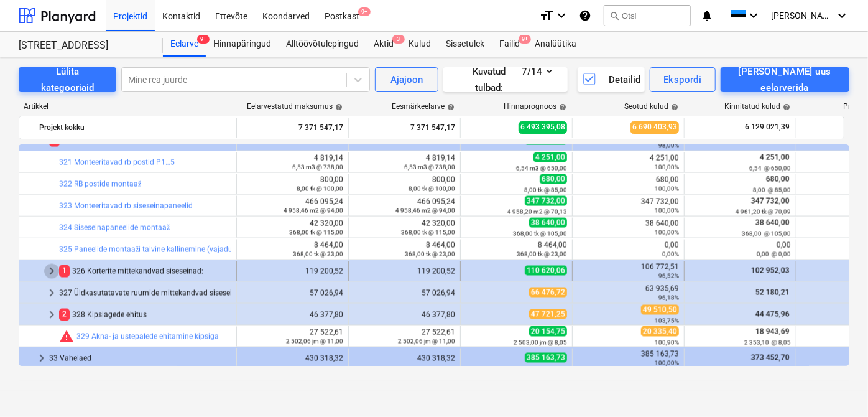 The image size is (868, 417). Describe the element at coordinates (184, 44) in the screenshot. I see `div: Eelarve` at that location.